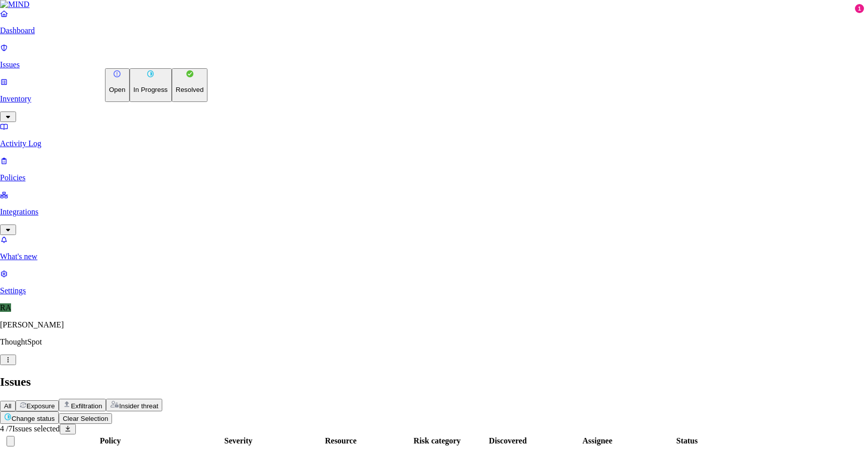 The width and height of the screenshot is (868, 455). I want to click on img: status-in-progress, so click(150, 74).